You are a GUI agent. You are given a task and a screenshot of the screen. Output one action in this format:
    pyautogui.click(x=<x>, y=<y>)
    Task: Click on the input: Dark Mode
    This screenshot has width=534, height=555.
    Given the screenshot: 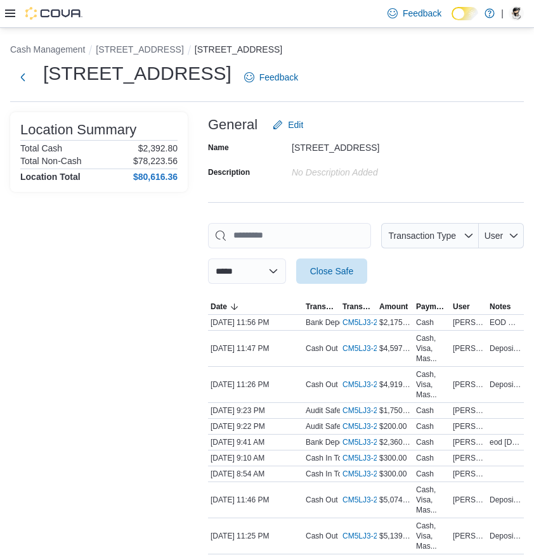 What is the action you would take?
    pyautogui.click(x=464, y=13)
    